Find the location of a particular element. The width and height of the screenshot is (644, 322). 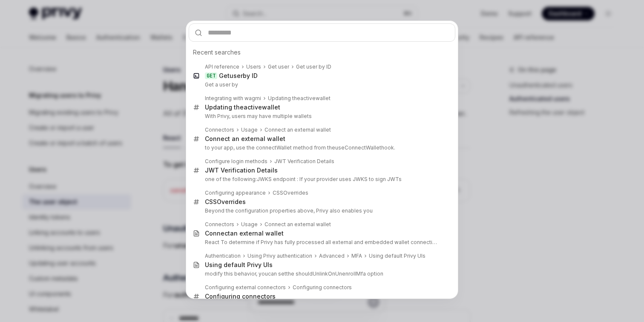

div: Using Privy authentication is located at coordinates (280, 256).